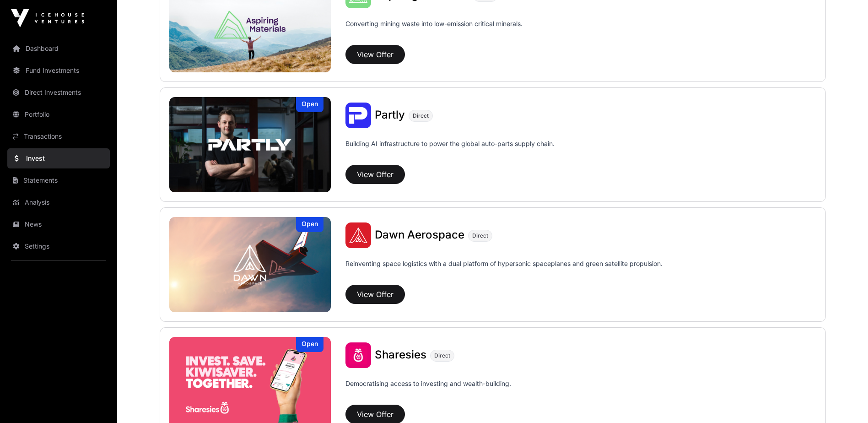 The height and width of the screenshot is (423, 868). What do you see at coordinates (59, 224) in the screenshot?
I see `a: News` at bounding box center [59, 224].